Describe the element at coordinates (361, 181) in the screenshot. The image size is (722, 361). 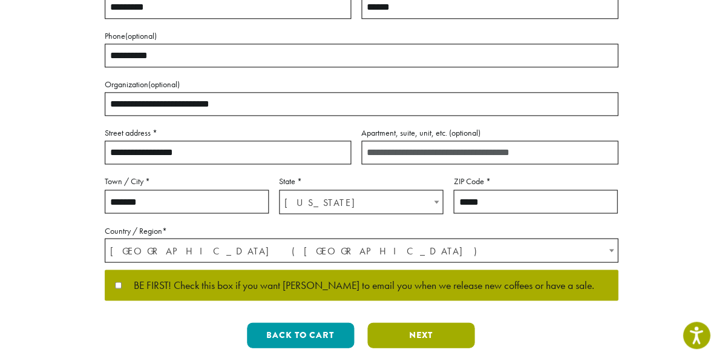
I see `label: State` at that location.